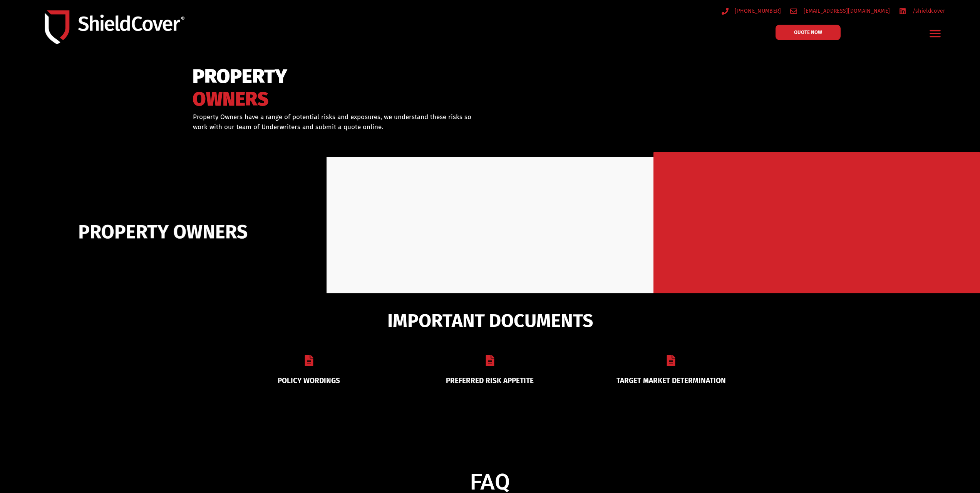 The image size is (980, 493). What do you see at coordinates (309, 381) in the screenshot?
I see `a: POLICY WORDINGS` at bounding box center [309, 381].